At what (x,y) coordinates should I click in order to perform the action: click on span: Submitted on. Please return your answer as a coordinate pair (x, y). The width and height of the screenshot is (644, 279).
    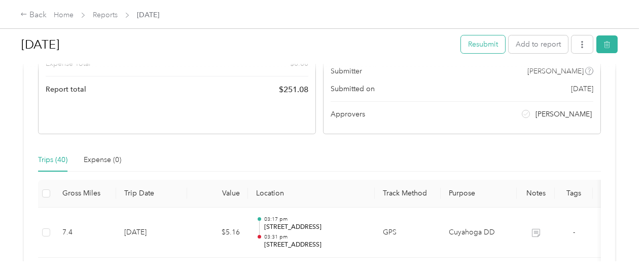
    Looking at the image, I should click on (352, 89).